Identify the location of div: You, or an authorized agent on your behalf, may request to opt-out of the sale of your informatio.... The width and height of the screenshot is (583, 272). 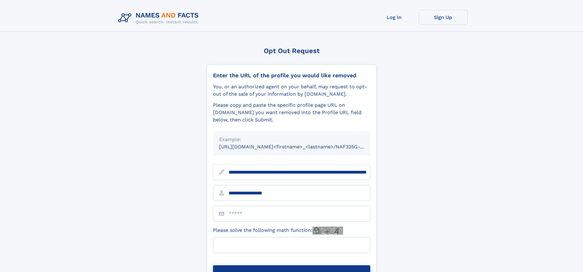
(292, 90).